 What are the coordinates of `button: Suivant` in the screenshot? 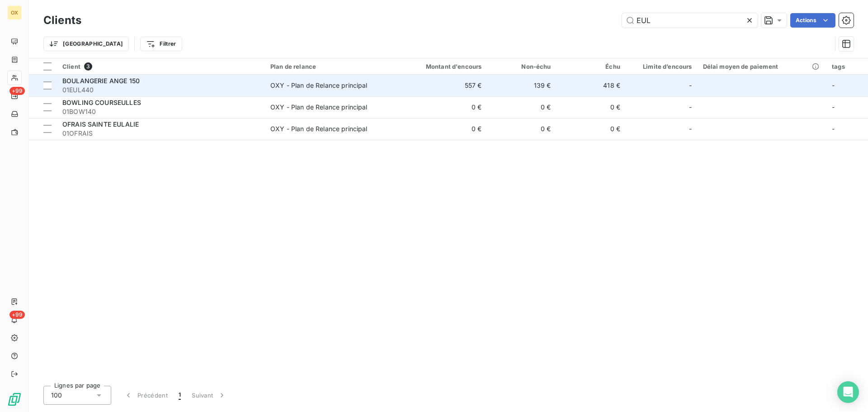 It's located at (209, 395).